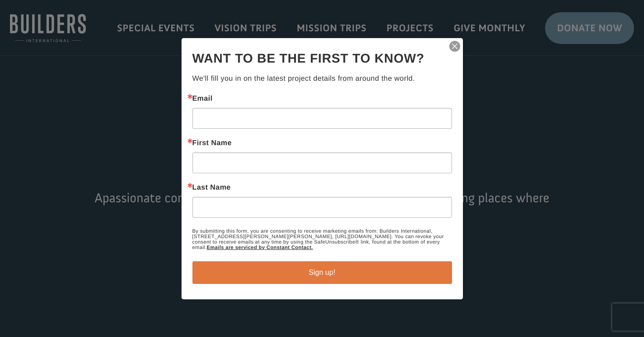 The height and width of the screenshot is (337, 644). Describe the element at coordinates (322, 99) in the screenshot. I see `label: Email` at that location.